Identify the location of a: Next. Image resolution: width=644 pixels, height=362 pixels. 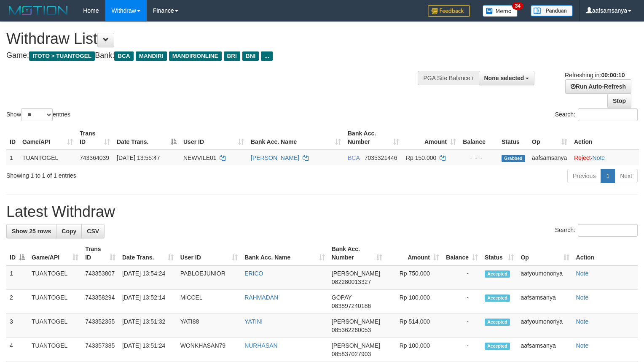
(626, 176).